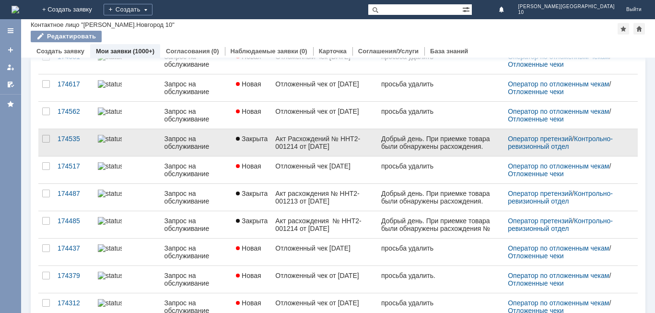  I want to click on div: 174312, so click(74, 303).